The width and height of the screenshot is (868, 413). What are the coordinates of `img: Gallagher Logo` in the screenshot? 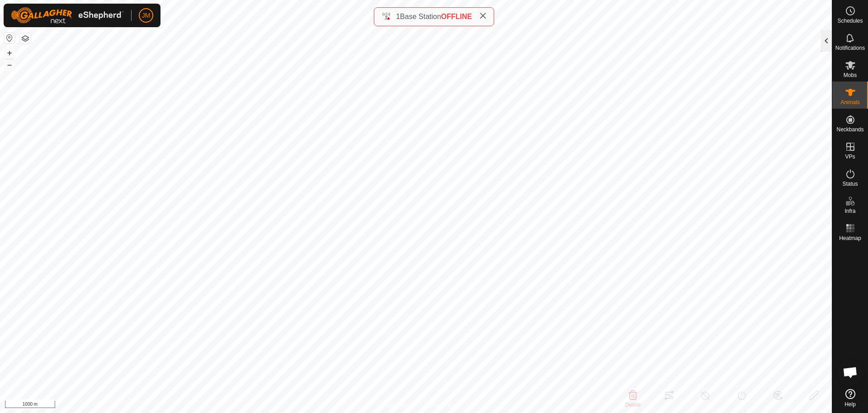 It's located at (68, 15).